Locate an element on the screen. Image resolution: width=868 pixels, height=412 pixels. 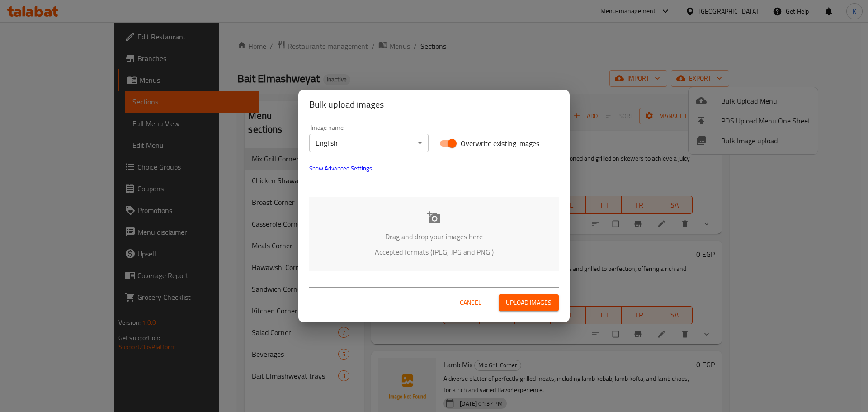
span: Cancel is located at coordinates (470, 303).